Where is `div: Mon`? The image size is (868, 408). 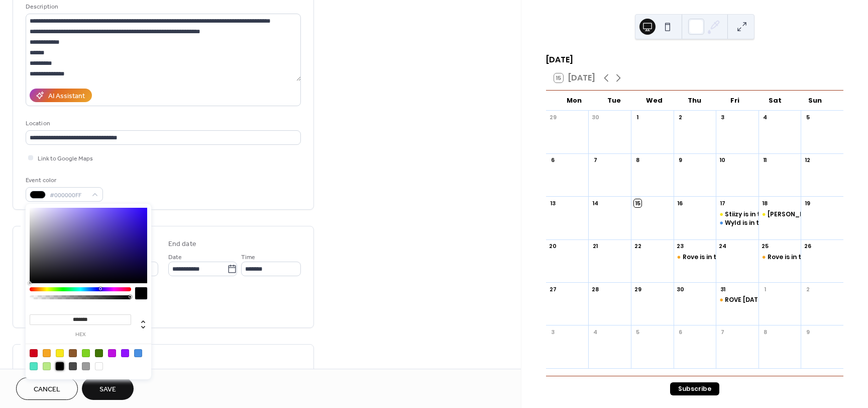 div: Mon is located at coordinates (574, 100).